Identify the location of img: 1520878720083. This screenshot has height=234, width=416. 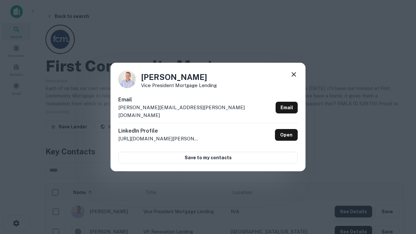
(127, 79).